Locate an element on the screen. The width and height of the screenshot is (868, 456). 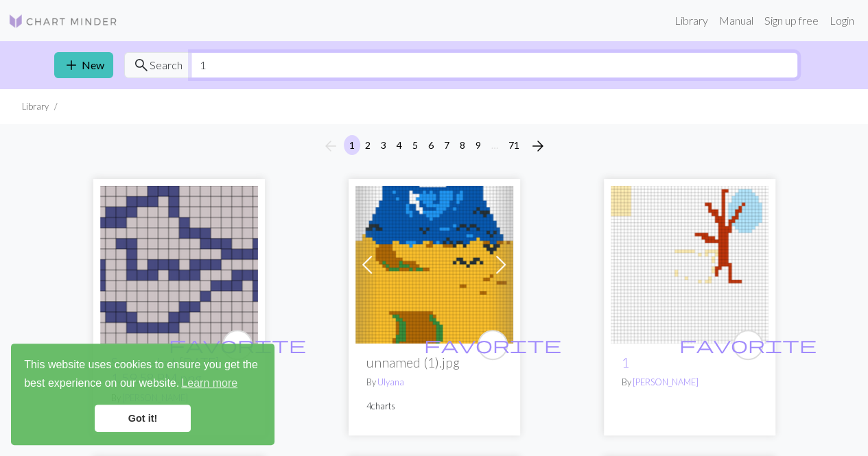
a: fish is located at coordinates (179, 262).